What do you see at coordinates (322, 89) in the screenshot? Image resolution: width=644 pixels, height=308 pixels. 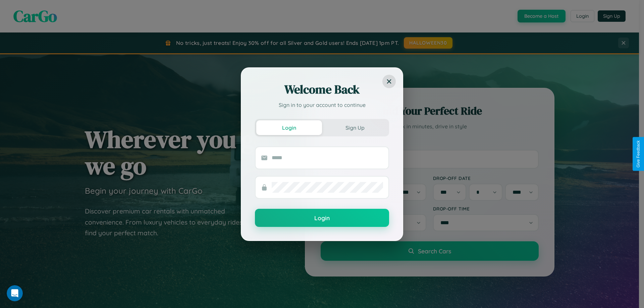 I see `h2: Welcome Back` at bounding box center [322, 89].